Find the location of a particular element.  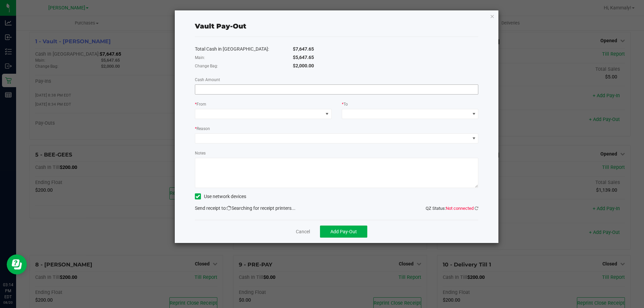

label: To is located at coordinates (345, 104).